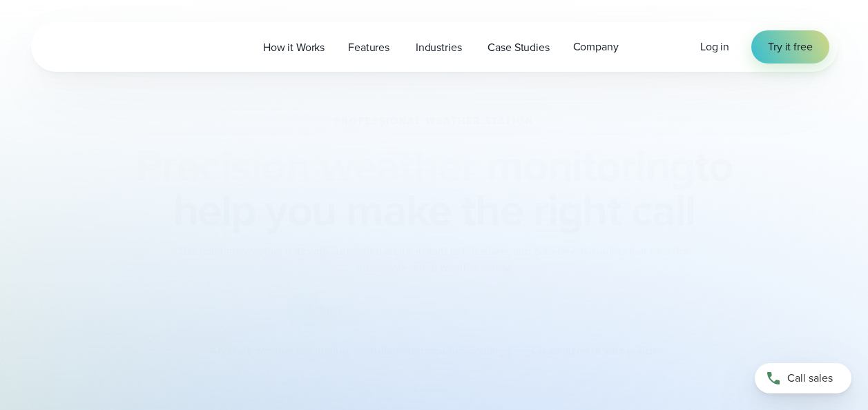 This screenshot has width=868, height=410. Describe the element at coordinates (803, 379) in the screenshot. I see `a: Call sales` at that location.